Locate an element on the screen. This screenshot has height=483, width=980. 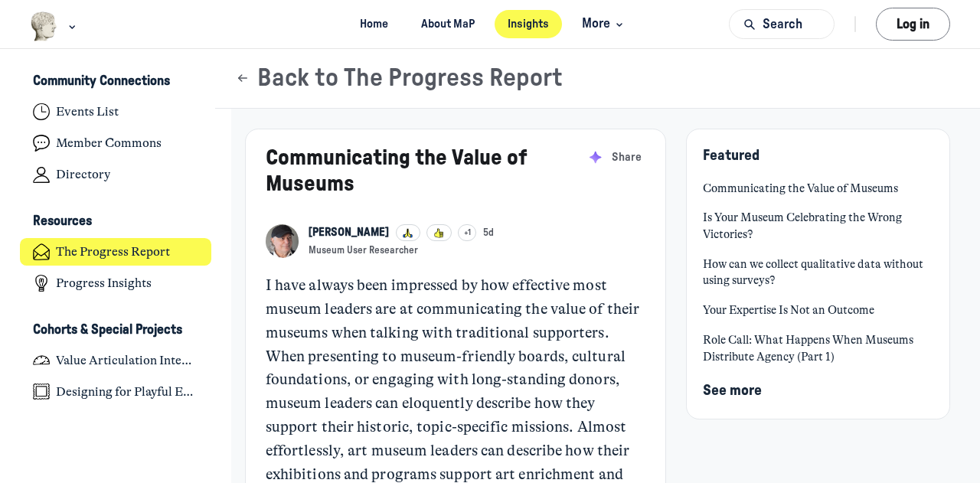
button: Back to The Progress Report is located at coordinates (399, 78).